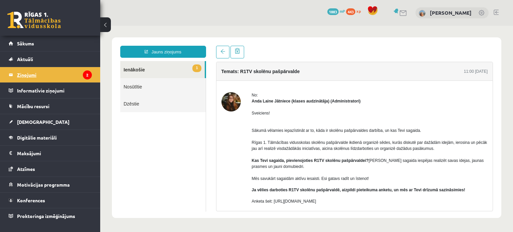  Describe the element at coordinates (37, 138) in the screenshot. I see `span: Digitālie materiāli` at that location.